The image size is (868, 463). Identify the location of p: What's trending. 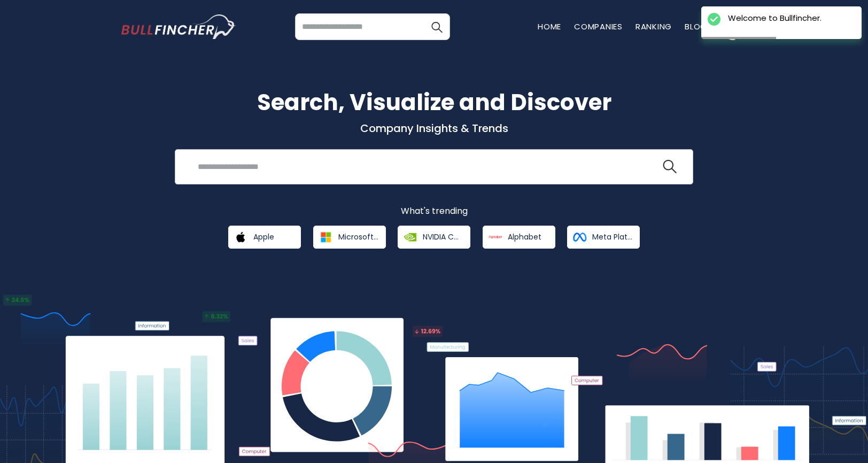
(434, 211).